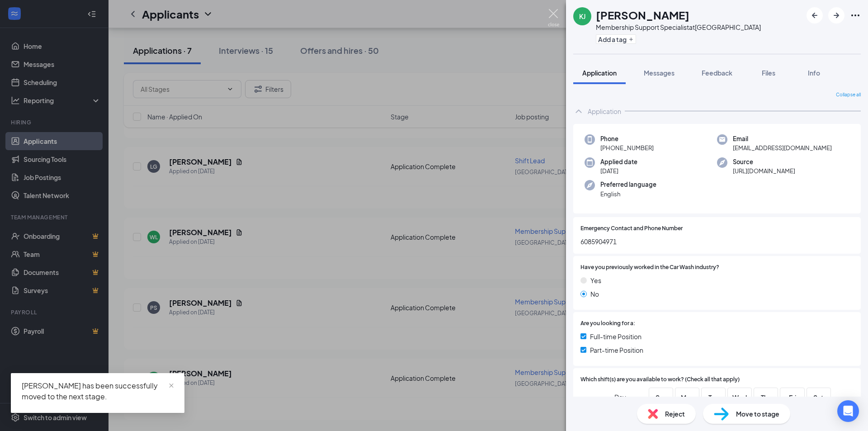  What do you see at coordinates (627, 139) in the screenshot?
I see `span: Phone` at bounding box center [627, 139].